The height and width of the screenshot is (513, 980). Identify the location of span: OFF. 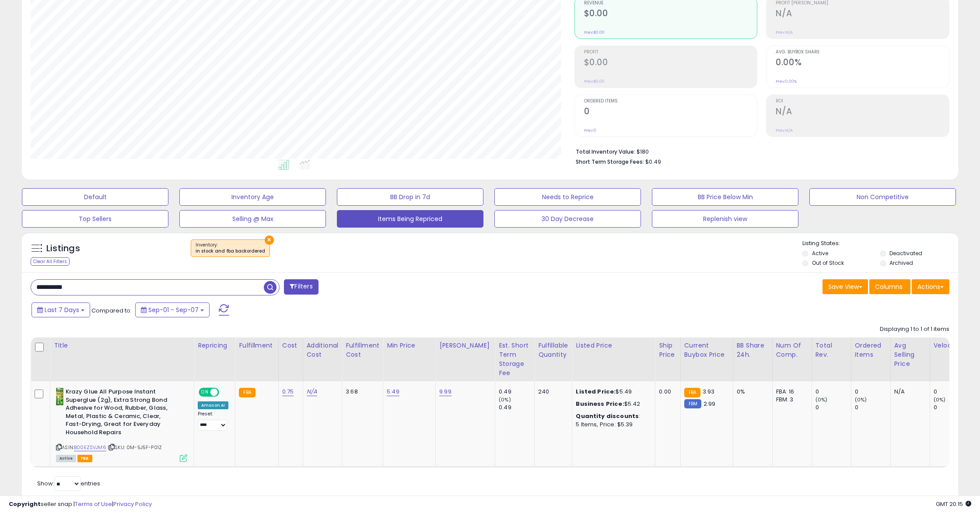
(225, 392).